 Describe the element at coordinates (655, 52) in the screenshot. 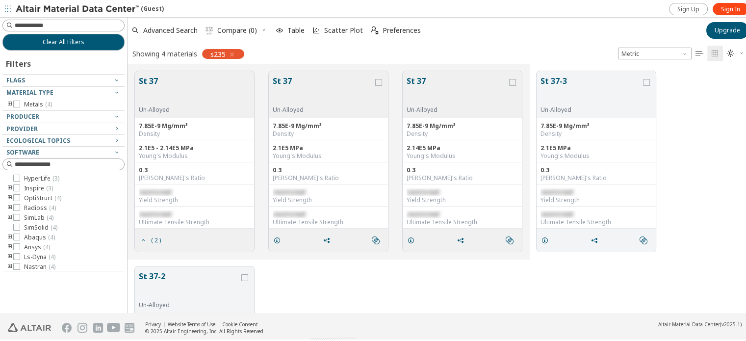

I see `span: Metric` at that location.